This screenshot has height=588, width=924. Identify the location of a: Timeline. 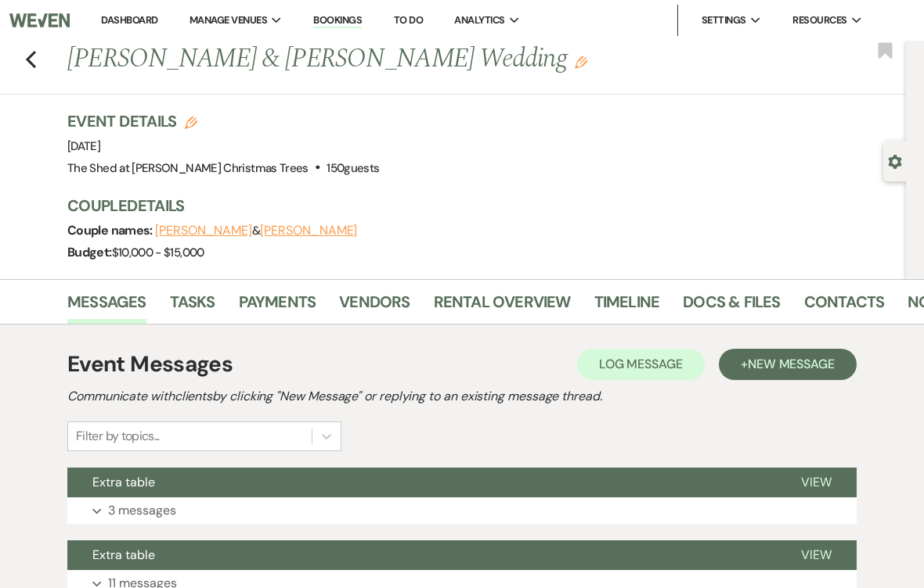
(627, 307).